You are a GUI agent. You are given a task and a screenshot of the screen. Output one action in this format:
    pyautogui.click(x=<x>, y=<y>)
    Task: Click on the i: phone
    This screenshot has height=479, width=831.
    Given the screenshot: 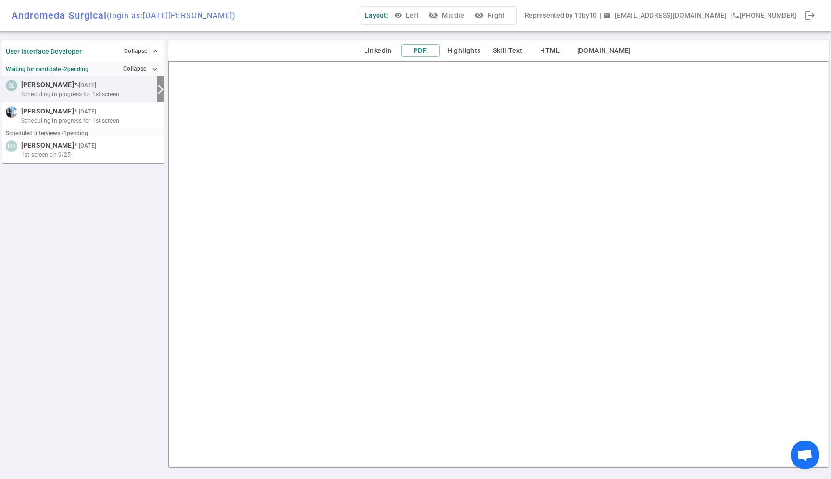 What is the action you would take?
    pyautogui.click(x=736, y=15)
    